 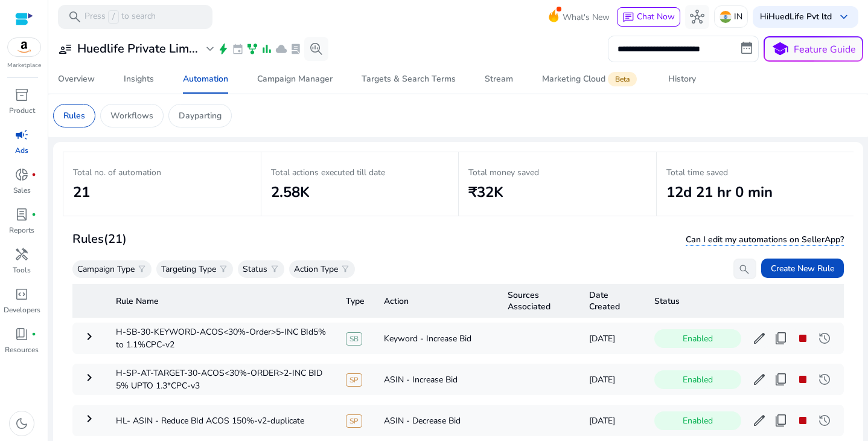 What do you see at coordinates (22, 423) in the screenshot?
I see `span: dark_mode` at bounding box center [22, 423].